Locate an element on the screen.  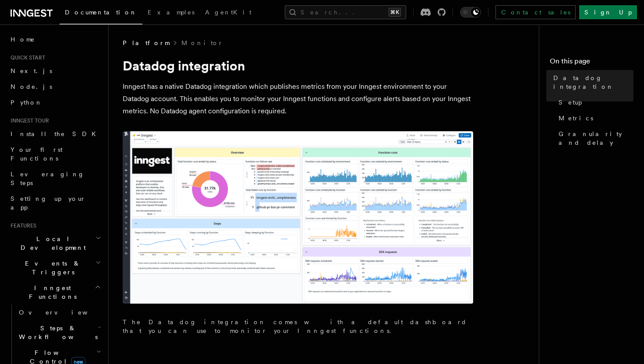
p: The Datadog integration comes with a default dashboard that you can use to monitor your Inngest f... is located at coordinates (298, 327).